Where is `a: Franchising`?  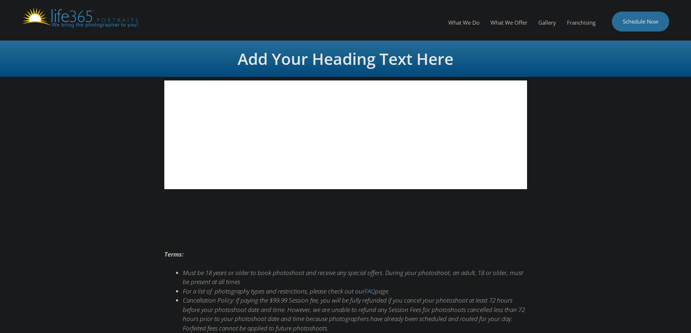
a: Franchising is located at coordinates (581, 22).